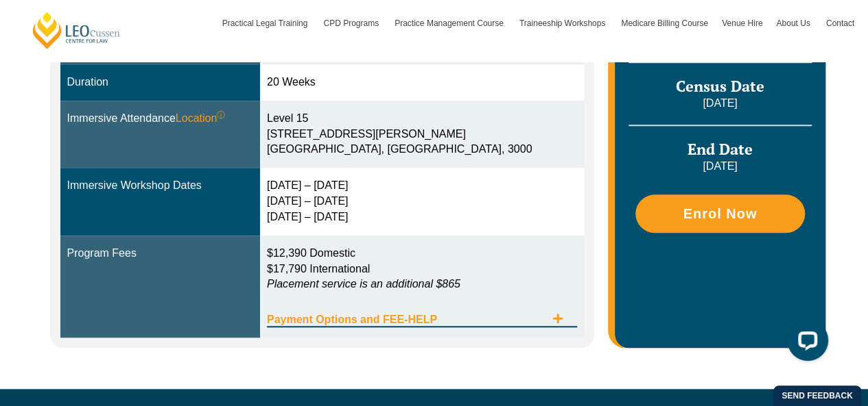 The width and height of the screenshot is (868, 406). Describe the element at coordinates (719, 148) in the screenshot. I see `span: End Date` at that location.